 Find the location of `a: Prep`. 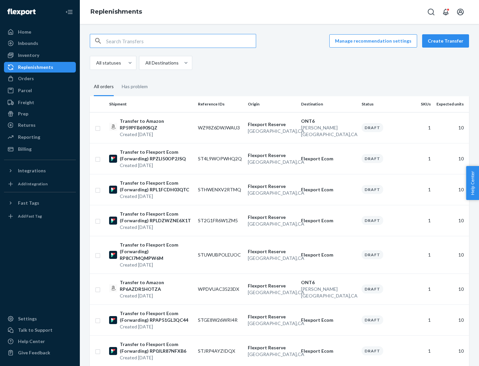

a: Prep is located at coordinates (40, 114).